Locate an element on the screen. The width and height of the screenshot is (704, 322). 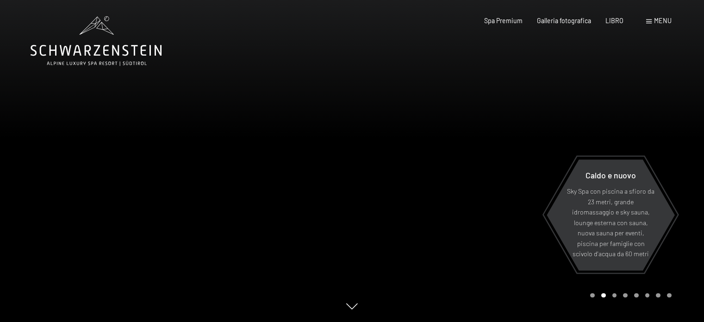
div: Carosello Pagina 7 is located at coordinates (658, 295).